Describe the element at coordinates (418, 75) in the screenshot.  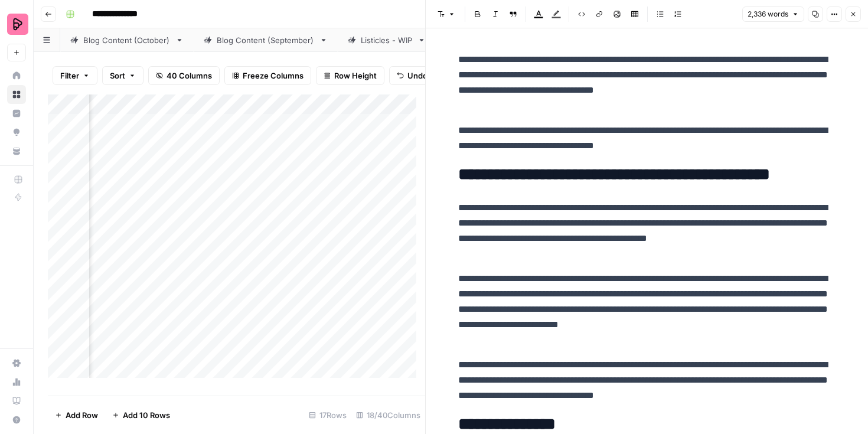
I see `span: Undo` at that location.